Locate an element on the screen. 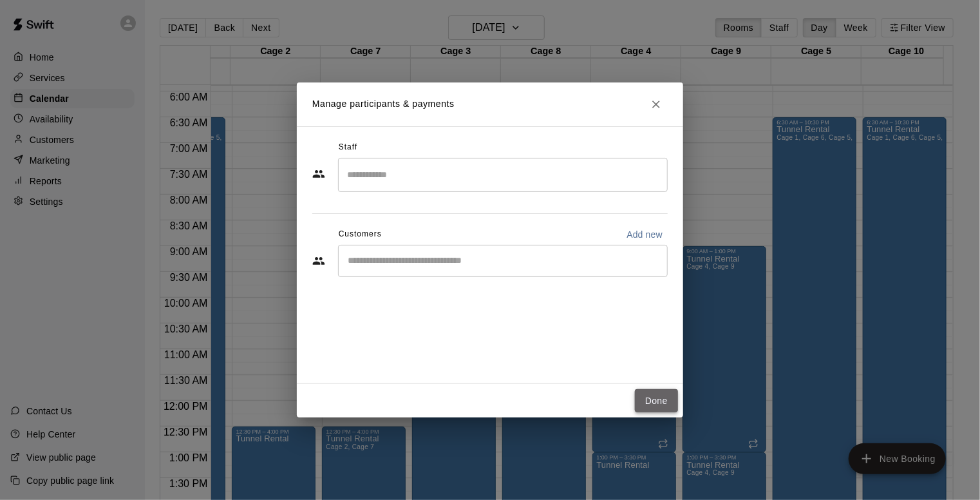  div: Start typing to search customers... is located at coordinates (503, 261).